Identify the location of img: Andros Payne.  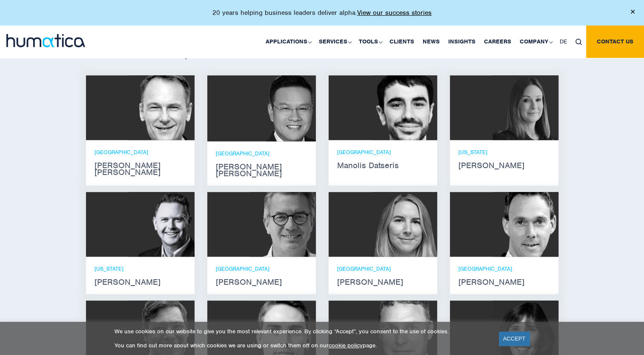
(161, 108).